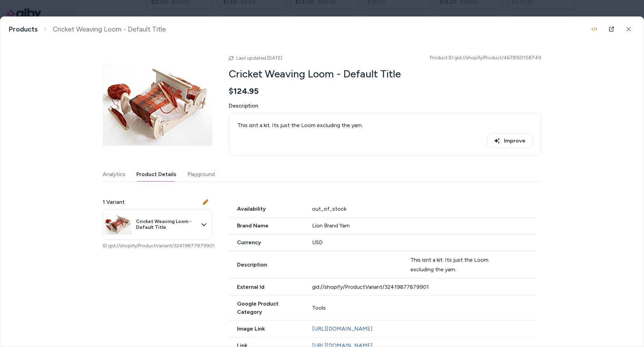 This screenshot has height=347, width=644. Describe the element at coordinates (201, 175) in the screenshot. I see `button: Playground` at that location.